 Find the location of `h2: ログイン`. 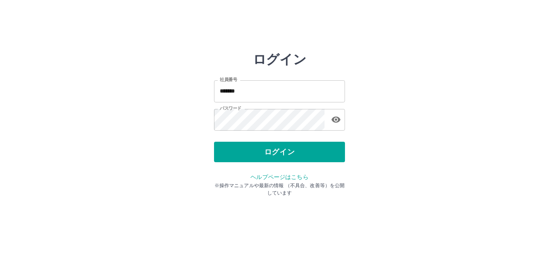

h2: ログイン is located at coordinates (279, 59).